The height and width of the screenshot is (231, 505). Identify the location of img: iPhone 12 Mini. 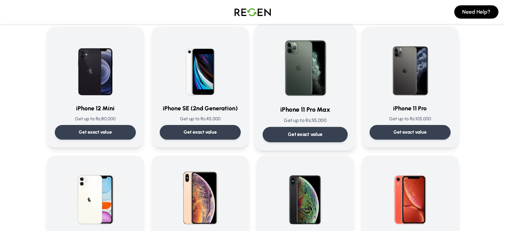
(95, 66).